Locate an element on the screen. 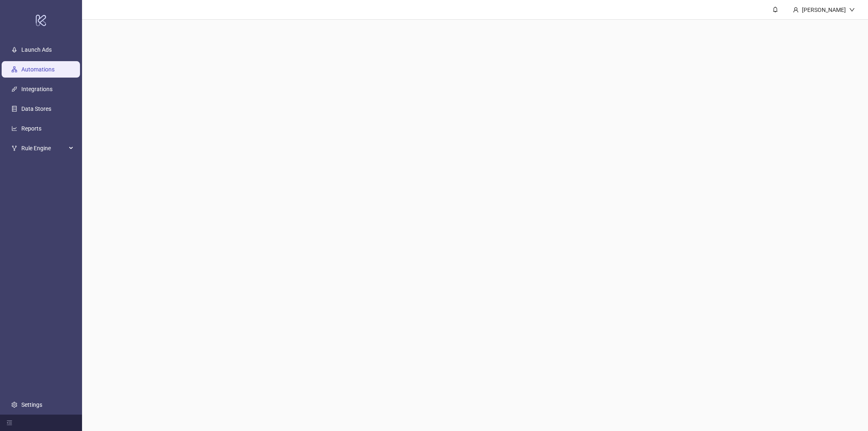 Image resolution: width=868 pixels, height=431 pixels. a: Data Stores is located at coordinates (36, 109).